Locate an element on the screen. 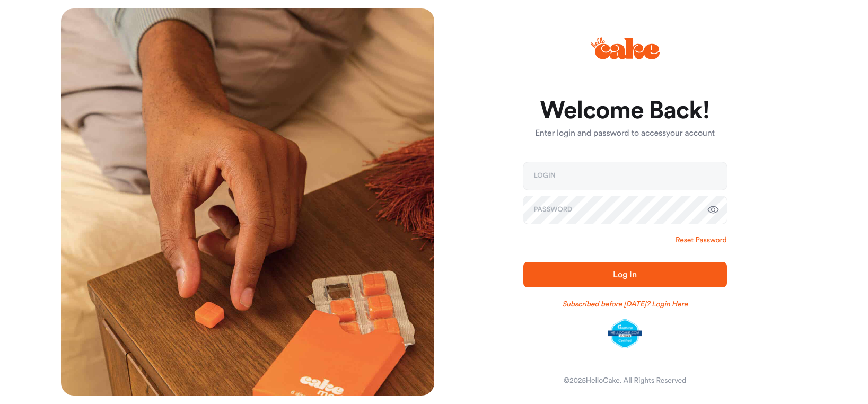 The image size is (868, 404). span: Log In is located at coordinates (625, 275).